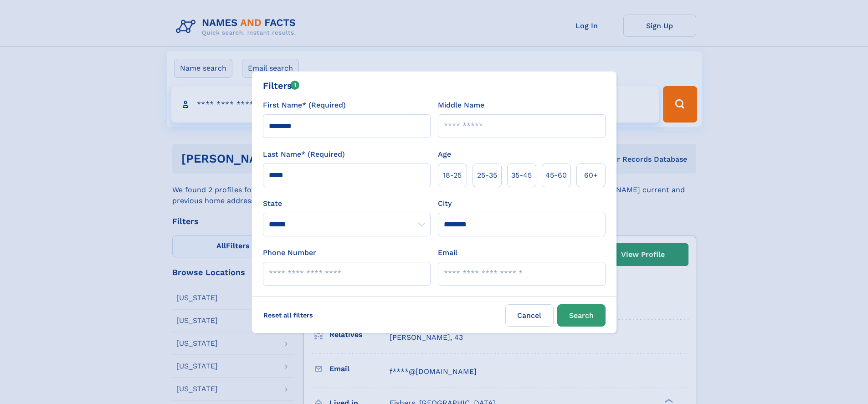  Describe the element at coordinates (347, 203) in the screenshot. I see `label: State` at that location.